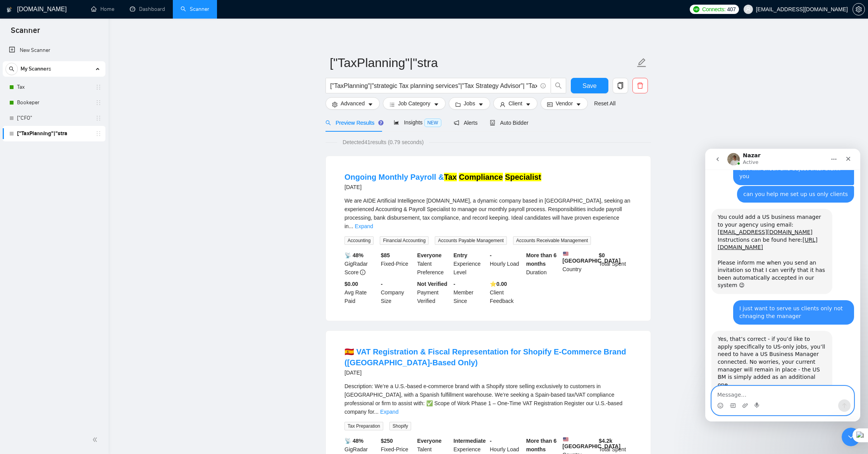 The image size is (868, 454). Describe the element at coordinates (89, 23) in the screenshot. I see `div: Ok i will check and adjust thta. thank you` at that location.